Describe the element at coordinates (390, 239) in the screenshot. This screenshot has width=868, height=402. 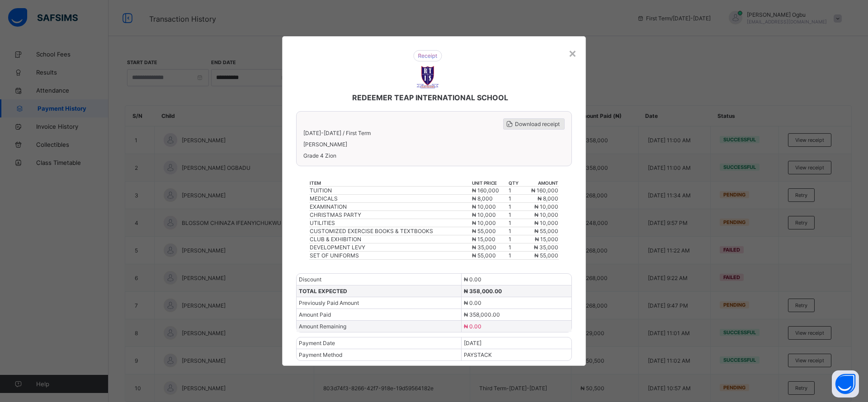
I see `div: CLUB & EXHIBITION` at that location.